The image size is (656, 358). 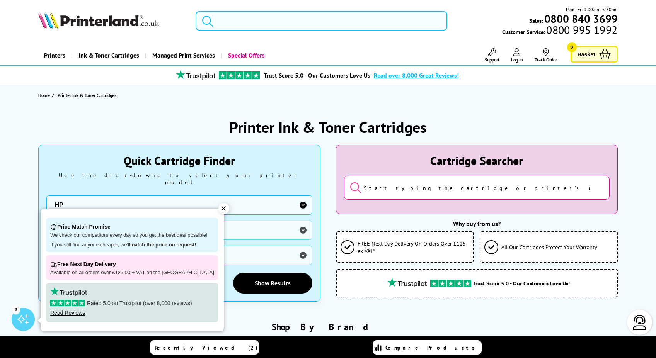 I want to click on a: Ink & Toner Cartridges, so click(x=108, y=55).